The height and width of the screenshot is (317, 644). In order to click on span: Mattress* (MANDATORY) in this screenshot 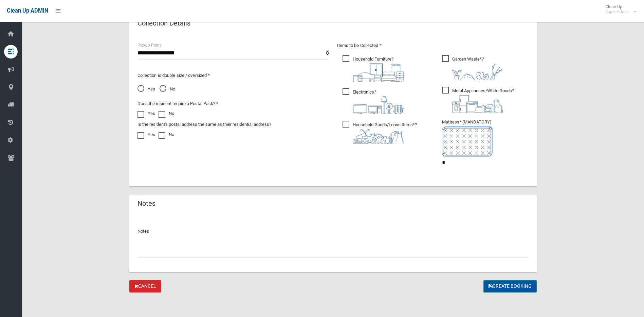, I will do `click(485, 138)`.